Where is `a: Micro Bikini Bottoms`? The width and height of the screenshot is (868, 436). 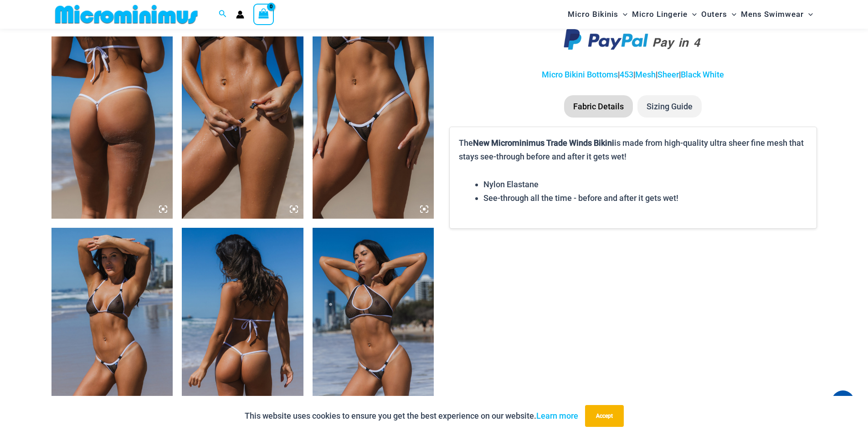 a: Micro Bikini Bottoms is located at coordinates (580, 74).